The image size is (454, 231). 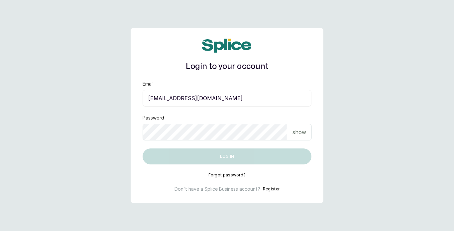 What do you see at coordinates (153, 118) in the screenshot?
I see `label: Password` at bounding box center [153, 118].